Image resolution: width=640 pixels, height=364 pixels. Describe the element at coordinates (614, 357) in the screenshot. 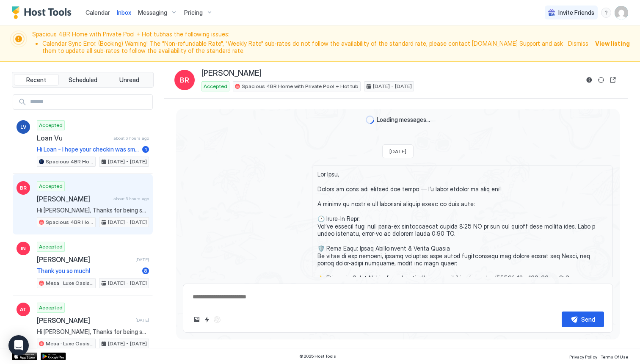

I see `span: Terms Of Use` at that location.